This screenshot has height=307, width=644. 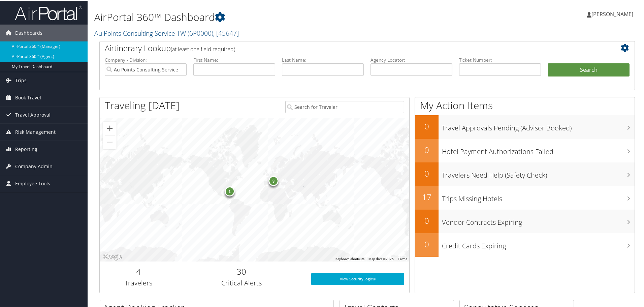 I want to click on a: 17Trips Missing Hotels, so click(x=525, y=197).